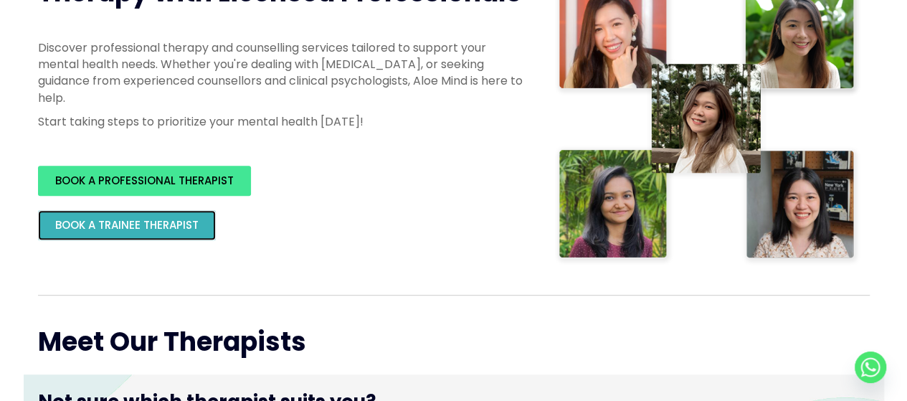 Image resolution: width=907 pixels, height=401 pixels. Describe the element at coordinates (144, 180) in the screenshot. I see `span: BOOK A PROFESSIONAL THERAPIST` at that location.